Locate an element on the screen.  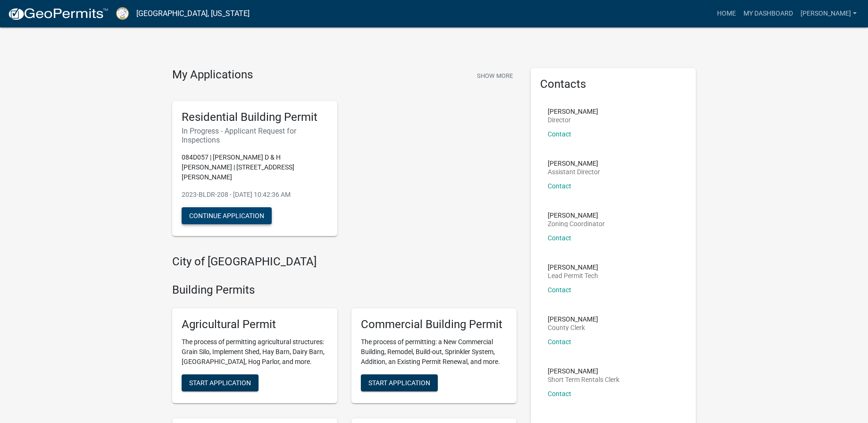
button: Show More is located at coordinates (495, 76).